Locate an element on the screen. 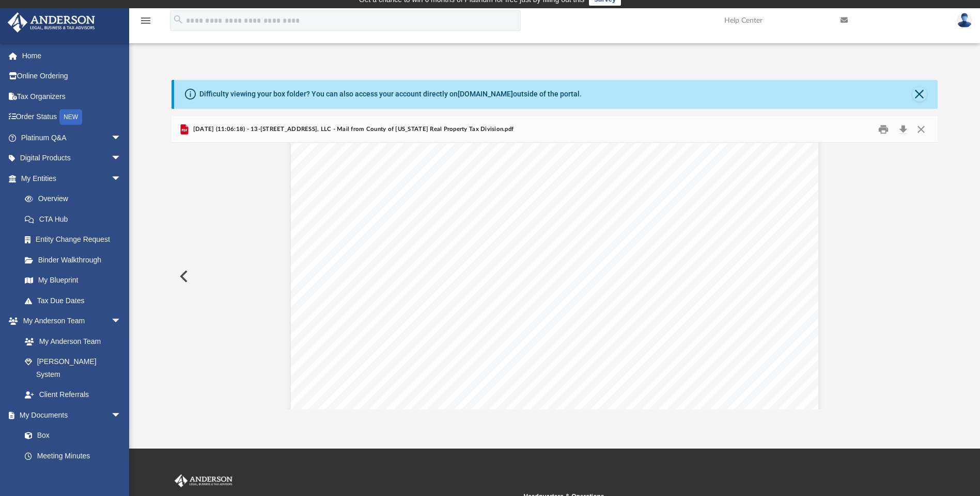 The image size is (980, 496). a: My Anderson Teamarrow_drop_down is located at coordinates (69, 321).